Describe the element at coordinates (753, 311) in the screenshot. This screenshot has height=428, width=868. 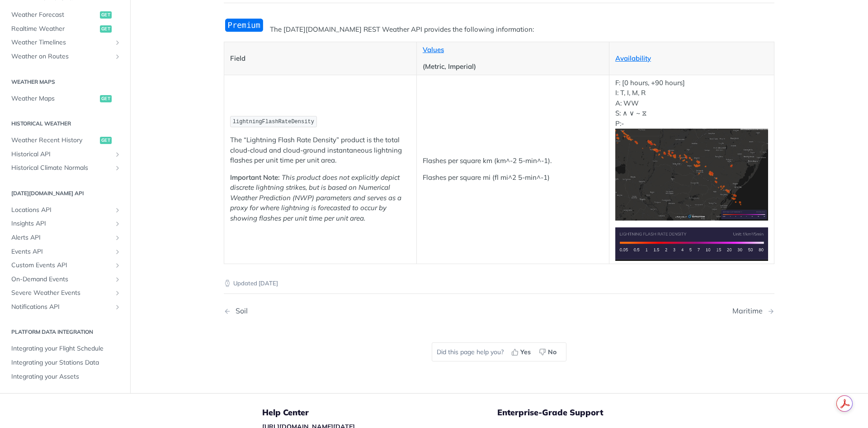
I see `a: Next Page: Maritime` at that location.